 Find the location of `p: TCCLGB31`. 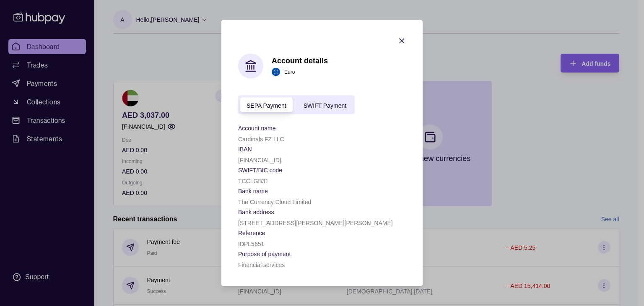

p: TCCLGB31 is located at coordinates (253, 181).